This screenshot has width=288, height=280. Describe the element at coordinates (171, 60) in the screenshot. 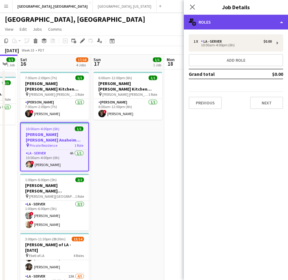

I see `span: Mon` at that location.